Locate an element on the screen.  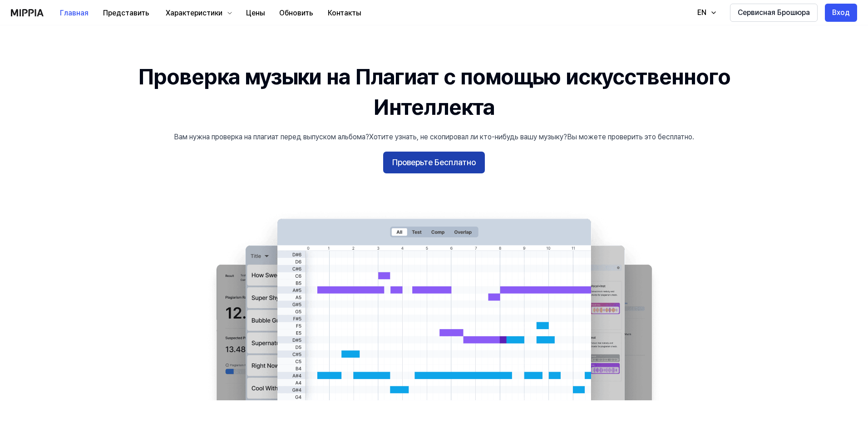
ya-tr-span: Хотите узнать, не скопировал ли кто-нибудь вашу музыку? is located at coordinates (468, 136).